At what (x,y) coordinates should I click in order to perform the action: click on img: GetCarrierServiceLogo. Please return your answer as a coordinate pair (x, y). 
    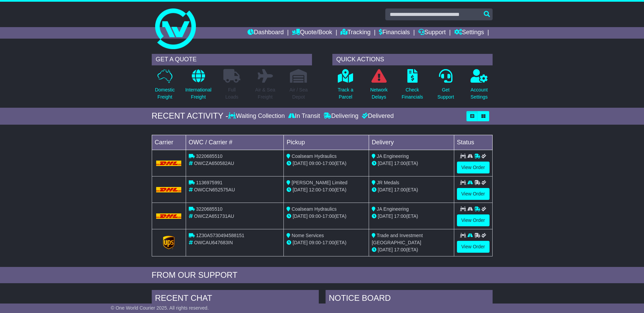
    Looking at the image, I should click on (168, 243).